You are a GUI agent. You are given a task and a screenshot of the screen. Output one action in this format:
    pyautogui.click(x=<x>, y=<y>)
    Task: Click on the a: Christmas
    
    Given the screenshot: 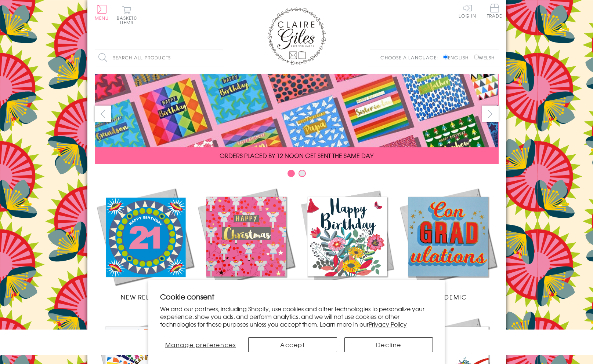 What is the action you would take?
    pyautogui.click(x=246, y=244)
    